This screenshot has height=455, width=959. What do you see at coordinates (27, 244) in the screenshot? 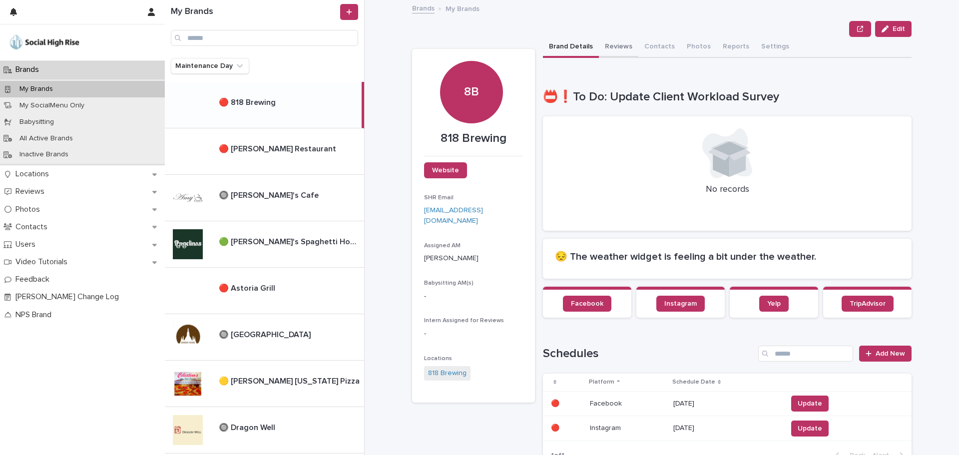
I see `p: Users` at bounding box center [27, 244].